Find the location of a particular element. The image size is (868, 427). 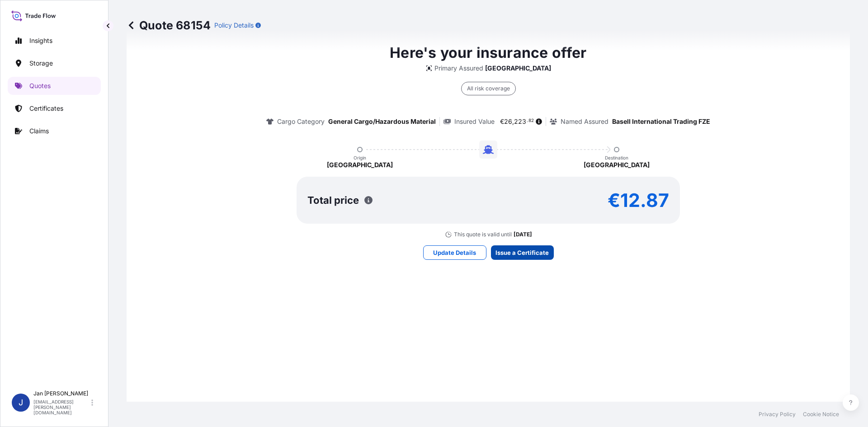

p: Update Details is located at coordinates (455, 252).